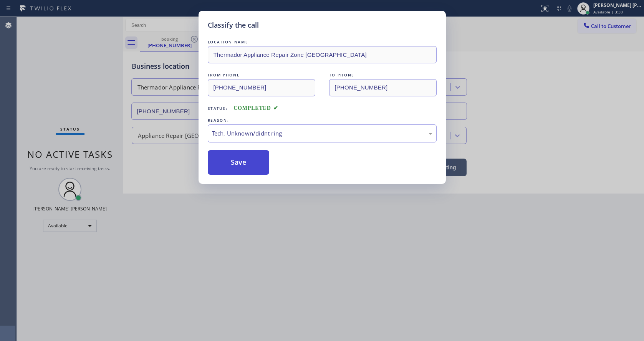  What do you see at coordinates (323, 120) in the screenshot?
I see `div: REASON:` at bounding box center [323, 120].